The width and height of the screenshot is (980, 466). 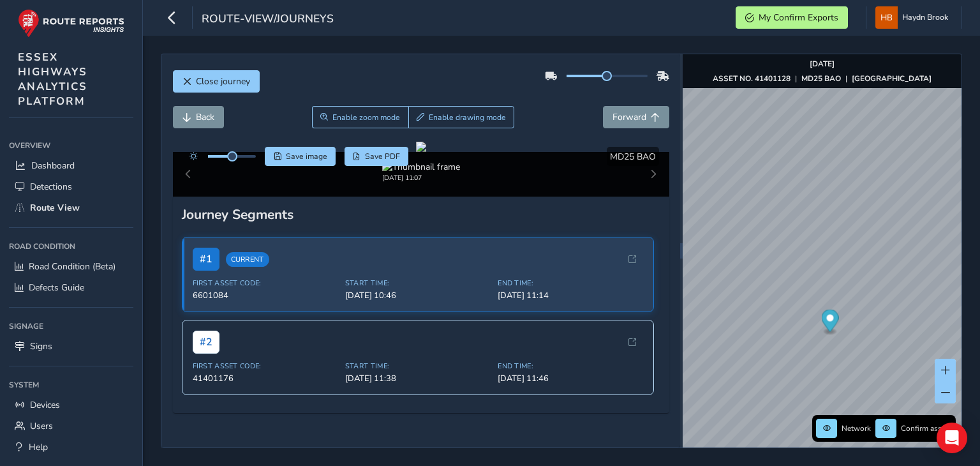 I want to click on span: route-view/journeys, so click(x=267, y=20).